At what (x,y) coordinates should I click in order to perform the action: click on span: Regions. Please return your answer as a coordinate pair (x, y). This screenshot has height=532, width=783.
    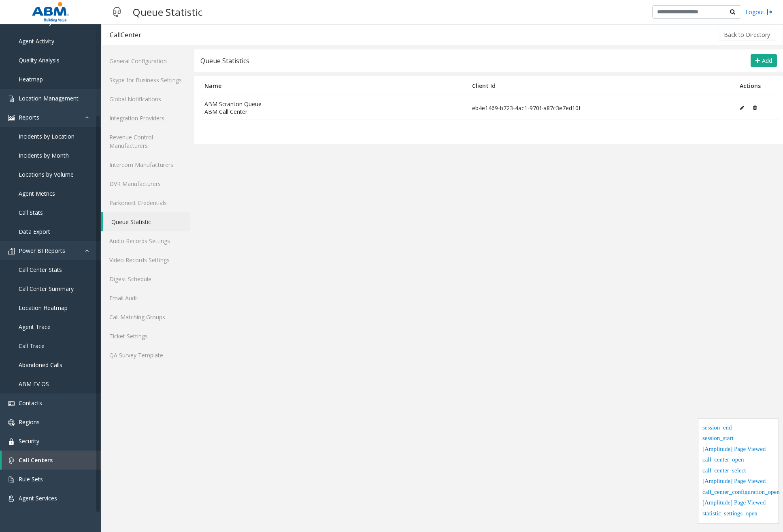
    Looking at the image, I should click on (29, 422).